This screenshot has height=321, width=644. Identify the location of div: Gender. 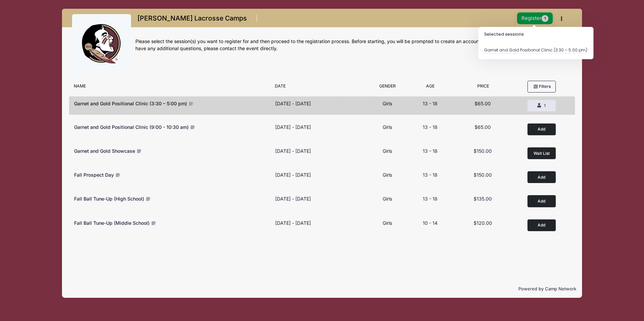
(387, 88).